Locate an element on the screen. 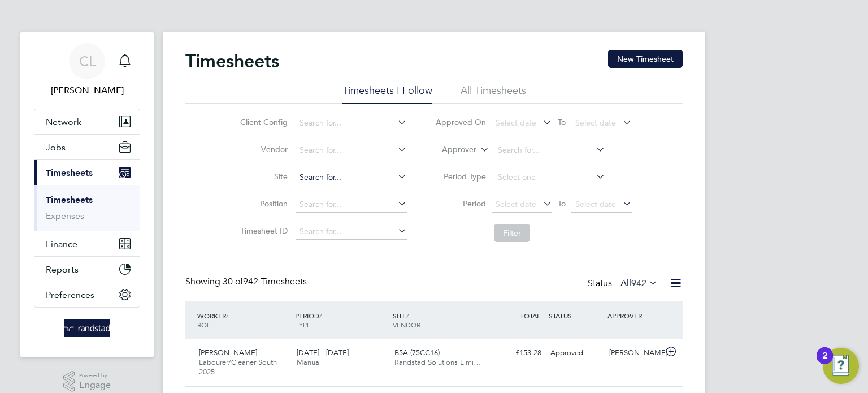  span: Network is located at coordinates (64, 121).